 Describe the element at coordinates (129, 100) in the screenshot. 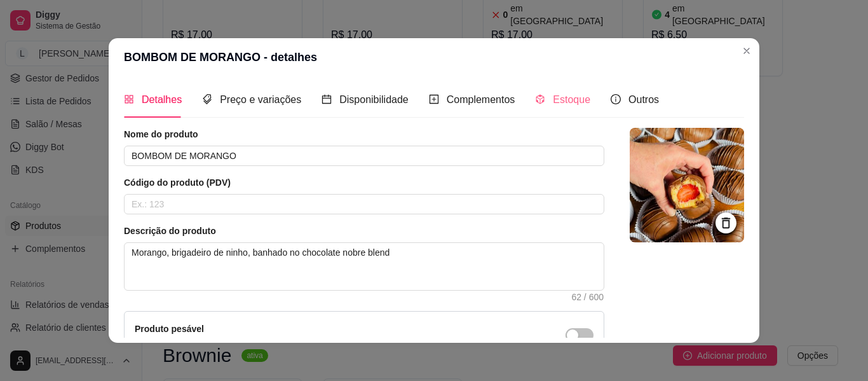

I see `span: appstore` at that location.